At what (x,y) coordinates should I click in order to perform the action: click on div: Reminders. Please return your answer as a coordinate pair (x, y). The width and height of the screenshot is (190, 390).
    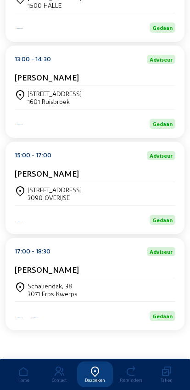
    Looking at the image, I should click on (131, 380).